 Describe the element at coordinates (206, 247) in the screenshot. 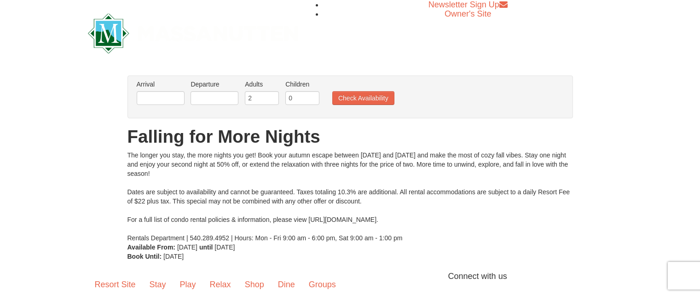

I see `strong: until` at that location.